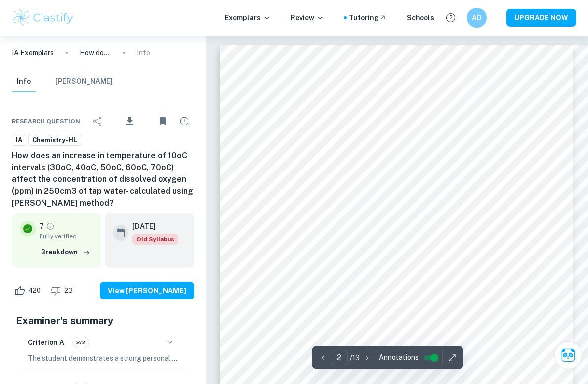 Image resolution: width=588 pixels, height=384 pixels. Describe the element at coordinates (368, 17) in the screenshot. I see `a: Tutoring` at that location.